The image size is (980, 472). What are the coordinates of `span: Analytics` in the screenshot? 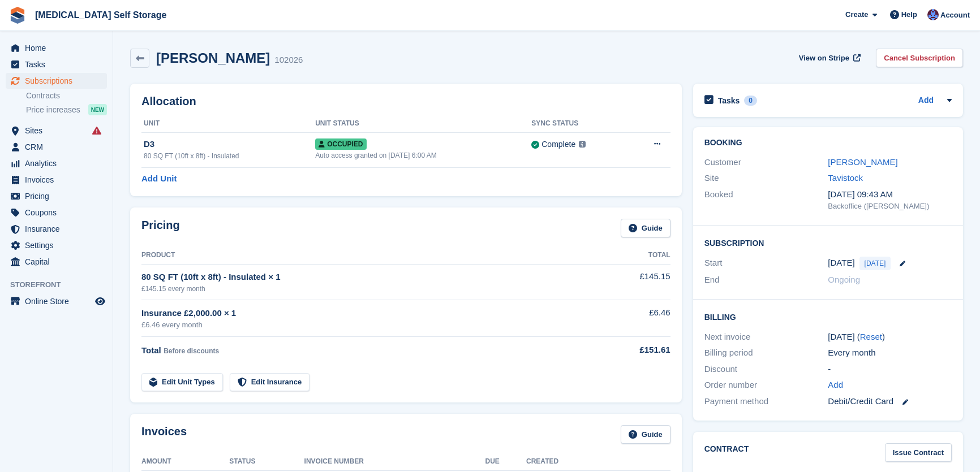 It's located at (59, 164).